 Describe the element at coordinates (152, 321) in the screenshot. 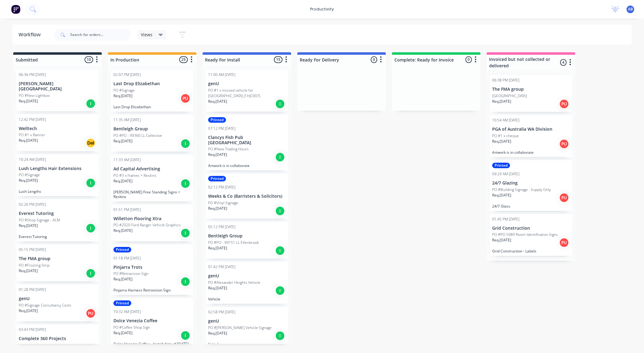

I see `p: Dolce Venezia Coffee` at that location.